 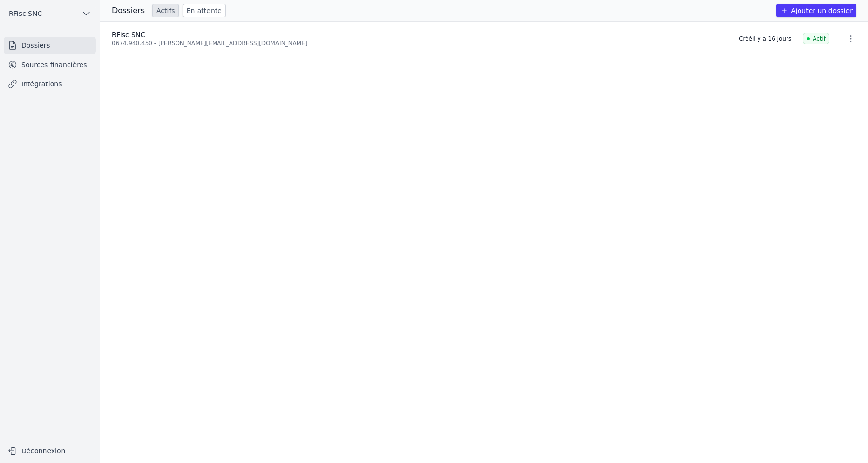 What do you see at coordinates (204, 11) in the screenshot?
I see `a: En attente` at bounding box center [204, 11].